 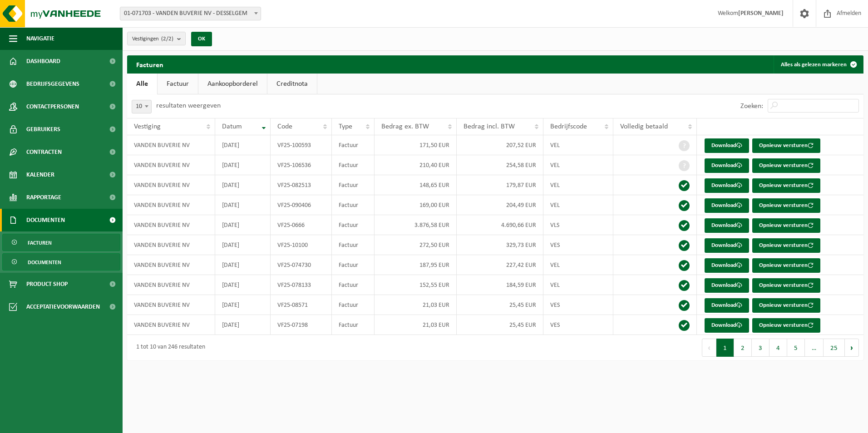 I want to click on button: 4, so click(x=778, y=348).